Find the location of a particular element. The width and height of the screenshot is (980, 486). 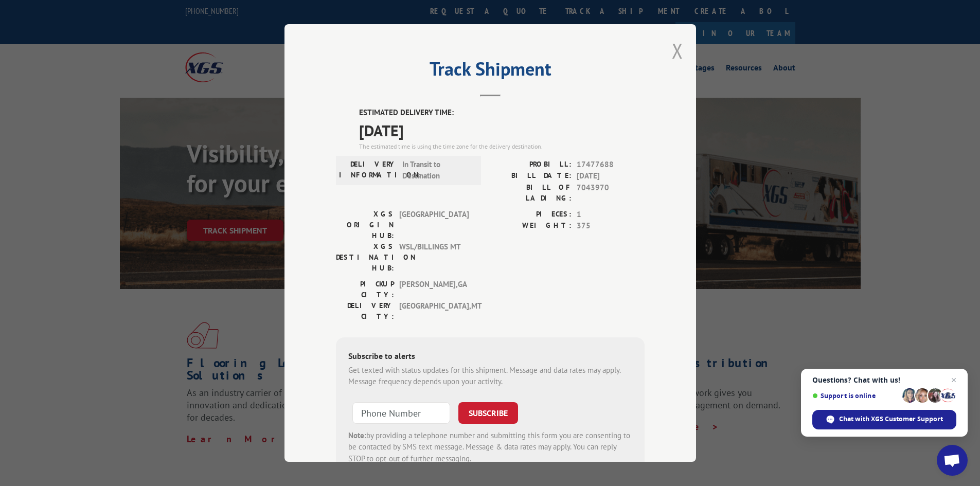

label: BILL DATE: is located at coordinates (531, 176).